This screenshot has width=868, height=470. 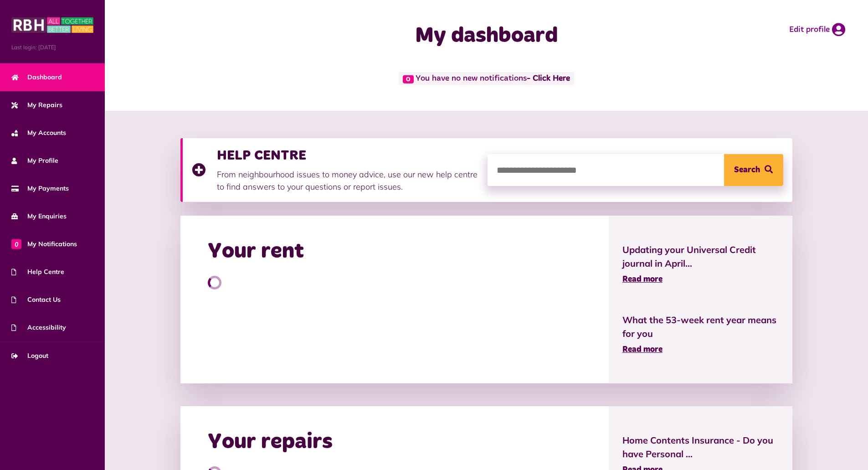 What do you see at coordinates (747, 170) in the screenshot?
I see `span: Search` at bounding box center [747, 170].